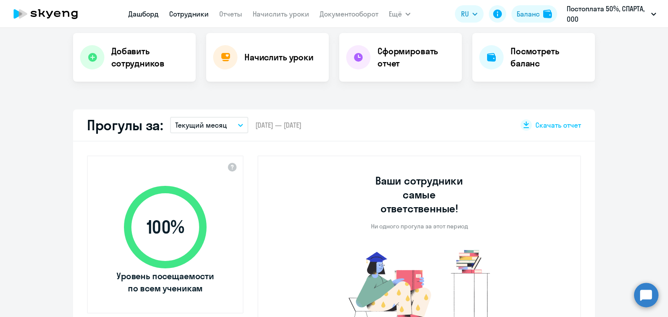 The image size is (668, 317). What do you see at coordinates (165, 283) in the screenshot?
I see `span: Уровень посещаемости по всем ученикам` at bounding box center [165, 283].